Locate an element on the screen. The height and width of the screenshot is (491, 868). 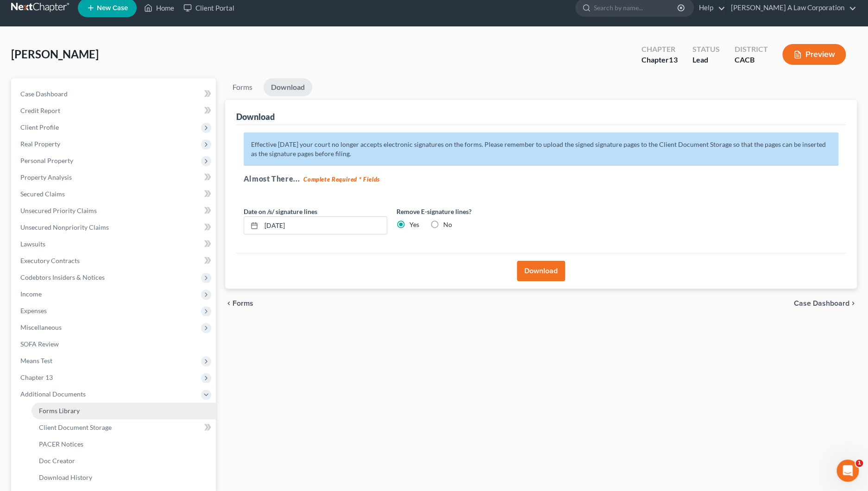
a: SOFA Review is located at coordinates (114, 344).